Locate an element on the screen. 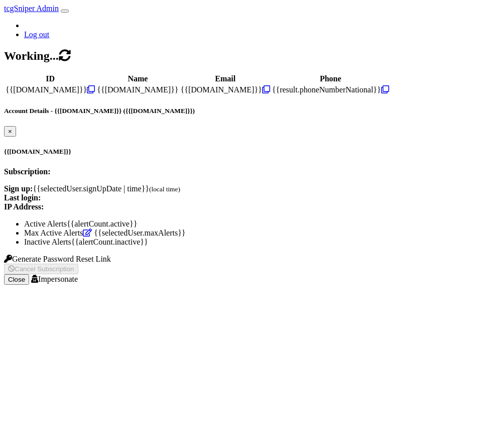  li: Active Alerts is located at coordinates (251, 224).